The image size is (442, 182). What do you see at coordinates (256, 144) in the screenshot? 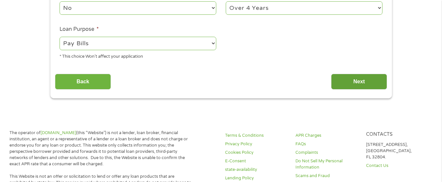
I see `a: Privacy Policy` at bounding box center [256, 144].